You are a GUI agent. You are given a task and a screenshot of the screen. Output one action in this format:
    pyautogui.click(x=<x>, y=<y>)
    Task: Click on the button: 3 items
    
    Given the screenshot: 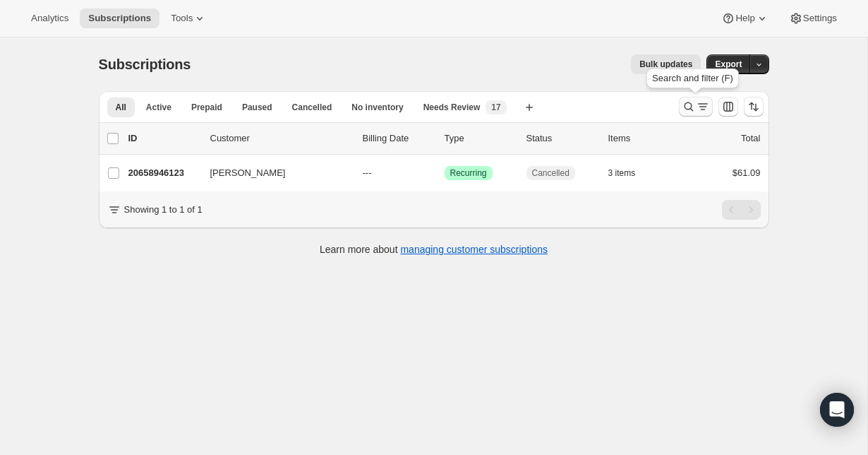 What is the action you would take?
    pyautogui.click(x=630, y=173)
    